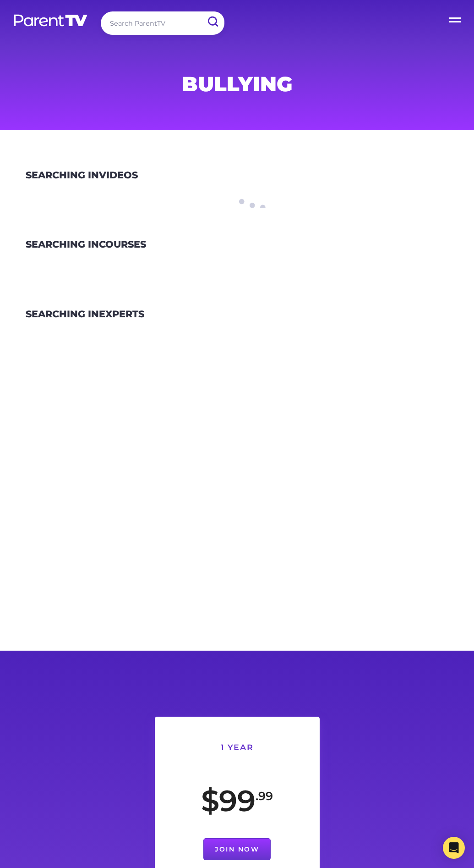  Describe the element at coordinates (237, 849) in the screenshot. I see `a: Join Now` at that location.